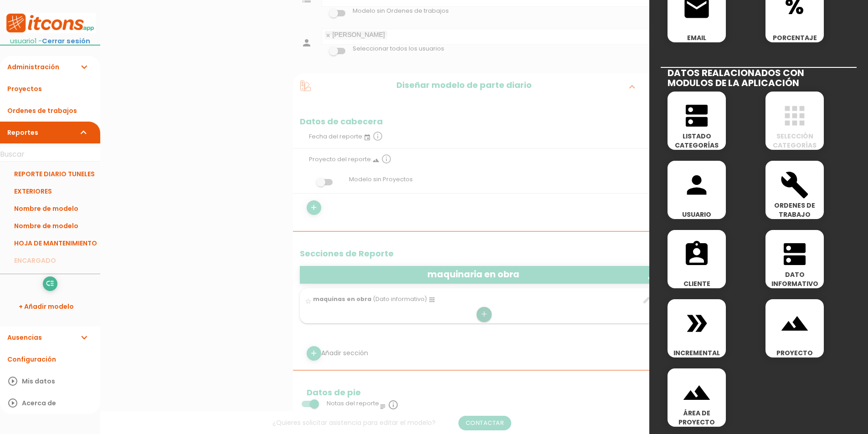  I want to click on i: assignment_ind, so click(697, 254).